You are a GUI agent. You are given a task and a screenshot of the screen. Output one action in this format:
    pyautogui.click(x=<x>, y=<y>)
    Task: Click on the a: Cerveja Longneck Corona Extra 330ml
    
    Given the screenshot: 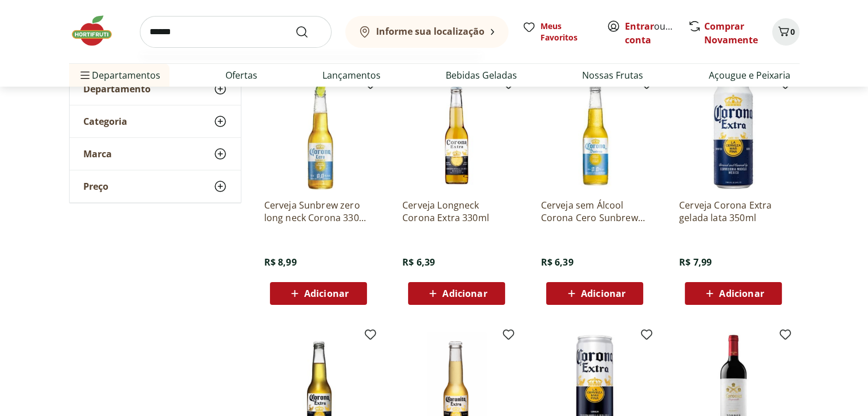 What is the action you would take?
    pyautogui.click(x=456, y=212)
    